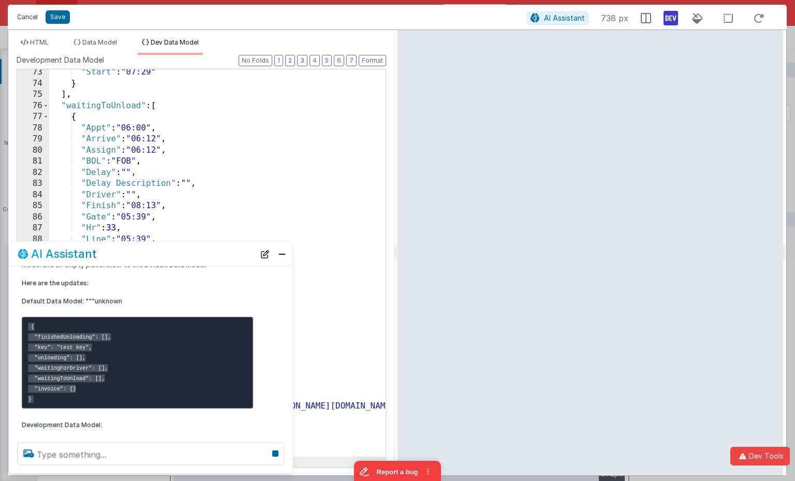 Image resolution: width=795 pixels, height=481 pixels. I want to click on div: 78, so click(33, 128).